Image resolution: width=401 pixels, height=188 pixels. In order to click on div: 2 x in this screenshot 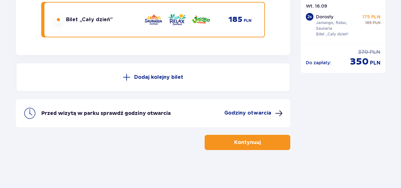, I will do `click(309, 17)`.